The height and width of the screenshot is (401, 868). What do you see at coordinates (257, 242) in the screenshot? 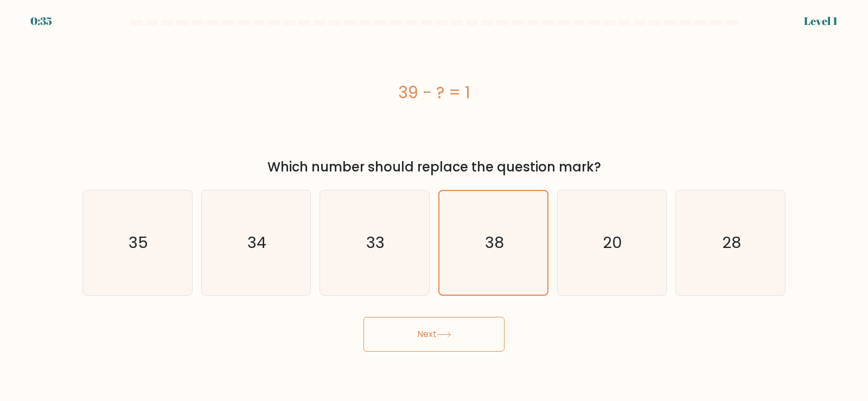
I see `text: 34` at bounding box center [257, 242].